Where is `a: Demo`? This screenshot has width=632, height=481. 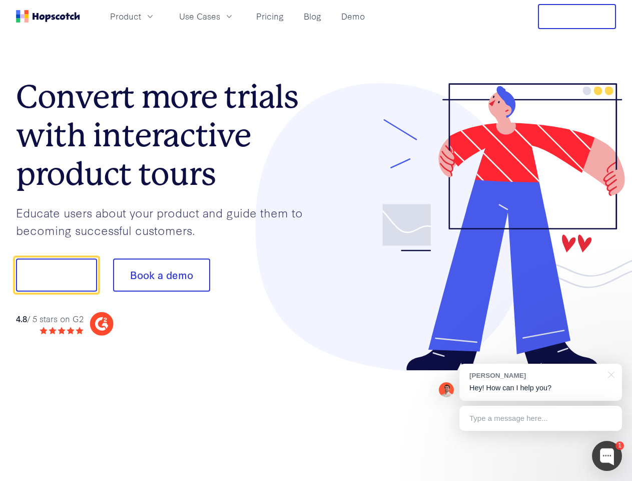 a: Demo is located at coordinates (353, 16).